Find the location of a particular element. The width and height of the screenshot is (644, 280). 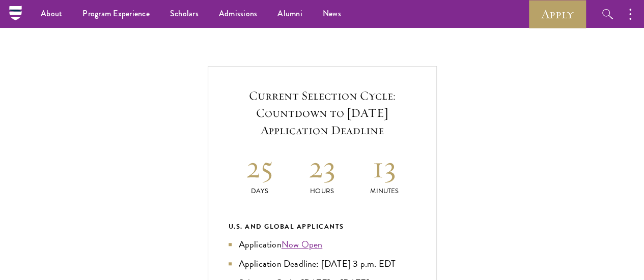

h2: 25 is located at coordinates (260, 167).